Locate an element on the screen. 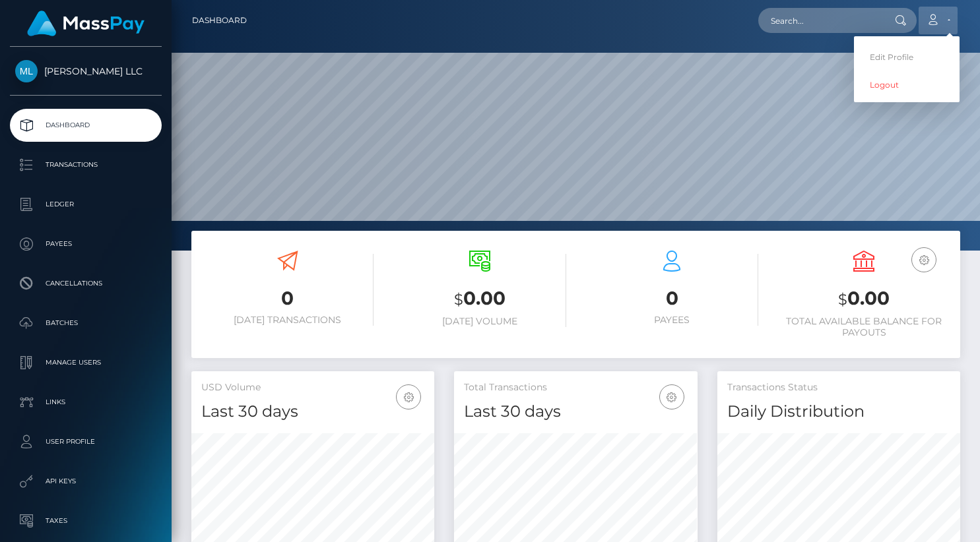 The height and width of the screenshot is (542, 980). p: Links is located at coordinates (85, 403).